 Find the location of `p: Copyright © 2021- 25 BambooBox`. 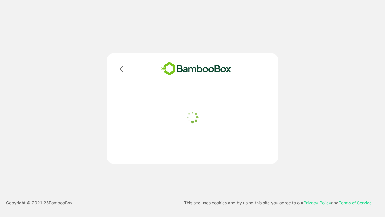

p: Copyright © 2021- 25 BambooBox is located at coordinates (39, 203).